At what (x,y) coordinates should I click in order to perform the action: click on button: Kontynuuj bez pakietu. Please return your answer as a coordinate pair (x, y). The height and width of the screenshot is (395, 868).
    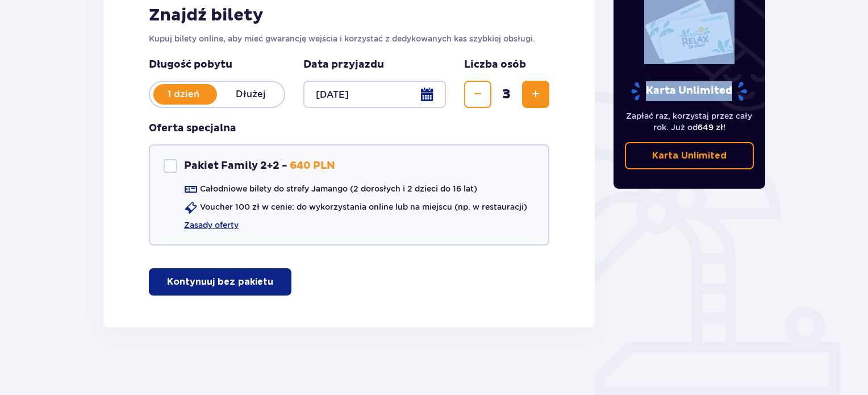
    Looking at the image, I should click on (220, 282).